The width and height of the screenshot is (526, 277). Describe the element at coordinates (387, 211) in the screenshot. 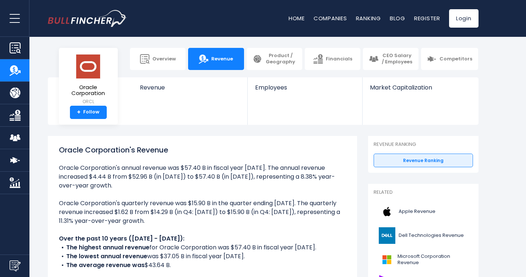

I see `img: AAPL logo` at that location.